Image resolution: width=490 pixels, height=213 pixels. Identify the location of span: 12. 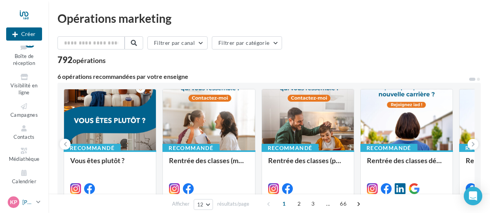
(200, 204).